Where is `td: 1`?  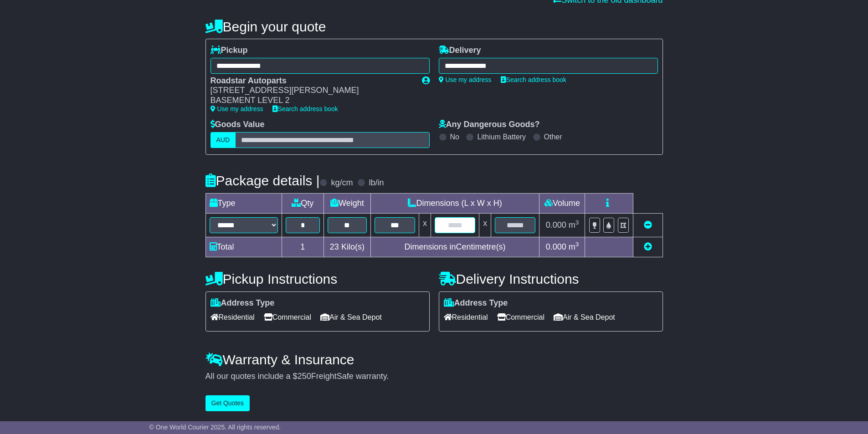 td: 1 is located at coordinates (303, 247).